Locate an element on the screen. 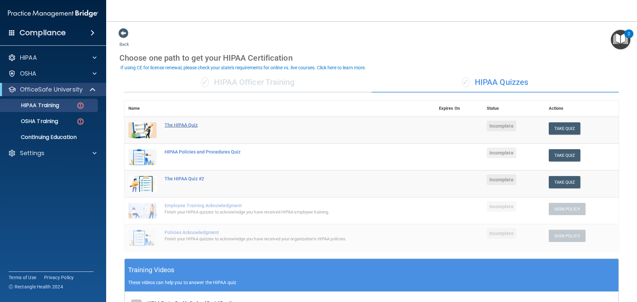 This screenshot has width=637, height=302. div: HIPAA Quizzes is located at coordinates (495, 83).